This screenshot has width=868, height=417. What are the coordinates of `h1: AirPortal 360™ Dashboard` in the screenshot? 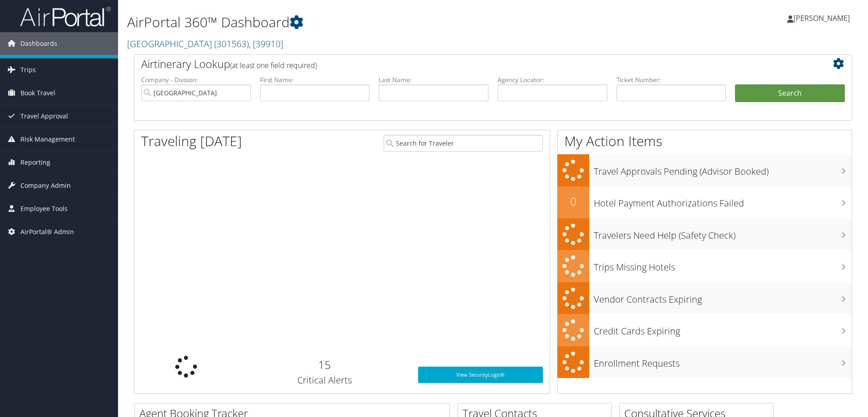 It's located at (371, 22).